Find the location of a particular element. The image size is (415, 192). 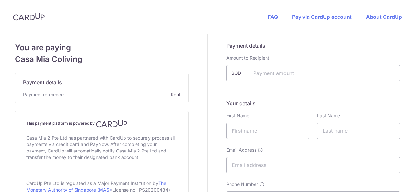

h5: Payment details is located at coordinates (313, 46).